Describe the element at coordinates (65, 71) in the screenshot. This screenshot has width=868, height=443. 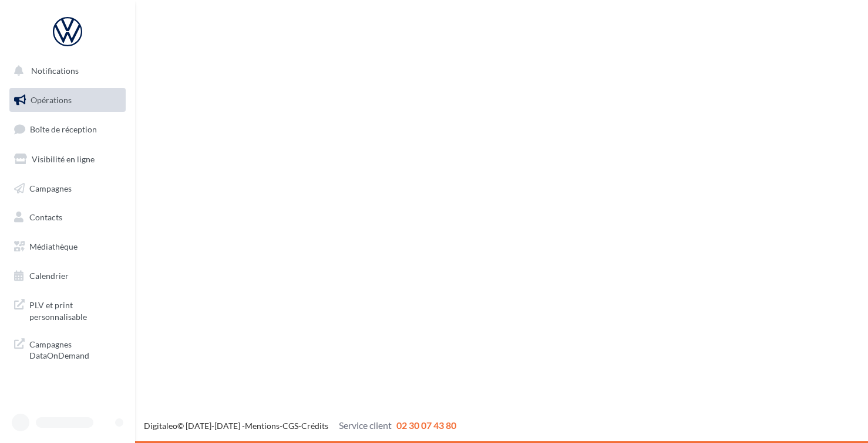
I see `button: Notifications` at that location.